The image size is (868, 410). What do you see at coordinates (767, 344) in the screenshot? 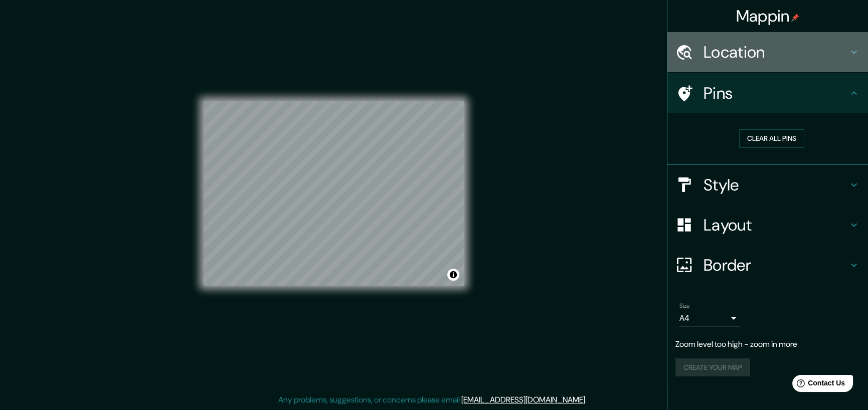
I see `p: Zoom level too high - zoom in more` at bounding box center [767, 344].